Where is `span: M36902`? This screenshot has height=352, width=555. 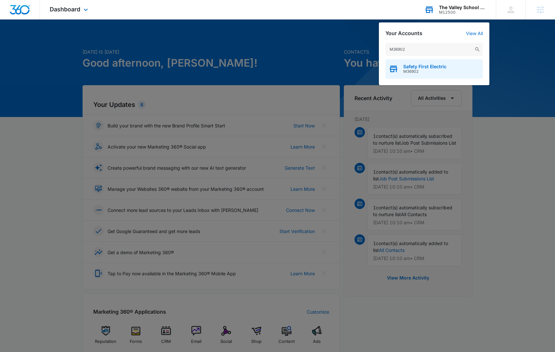 span: M36902 is located at coordinates (425, 72).